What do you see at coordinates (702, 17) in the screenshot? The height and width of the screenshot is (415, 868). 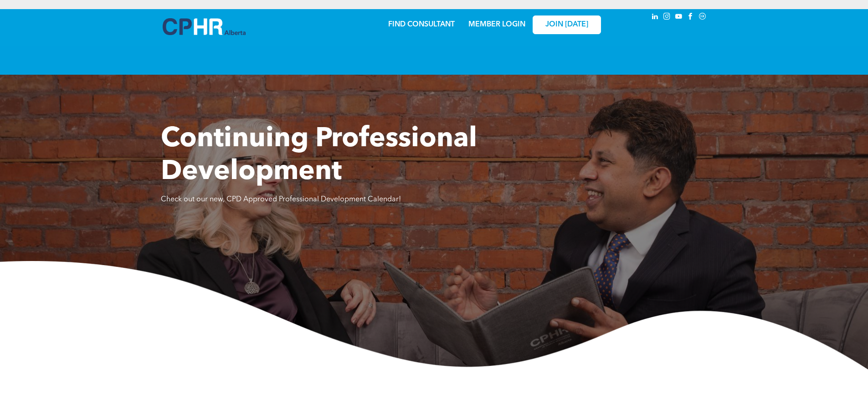 I see `a: Social network` at bounding box center [702, 17].